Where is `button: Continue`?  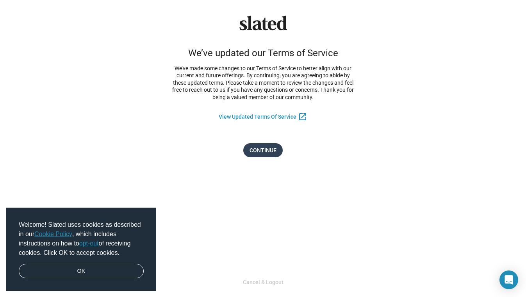
button: Continue is located at coordinates (263, 150).